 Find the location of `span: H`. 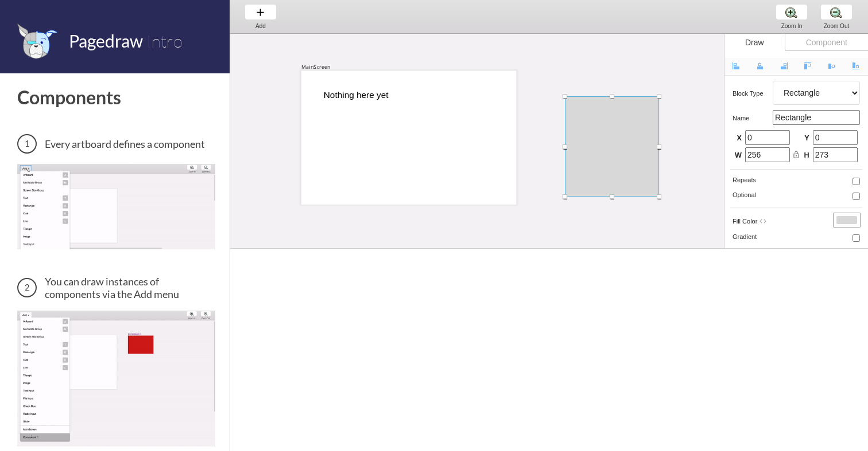

span: H is located at coordinates (805, 156).